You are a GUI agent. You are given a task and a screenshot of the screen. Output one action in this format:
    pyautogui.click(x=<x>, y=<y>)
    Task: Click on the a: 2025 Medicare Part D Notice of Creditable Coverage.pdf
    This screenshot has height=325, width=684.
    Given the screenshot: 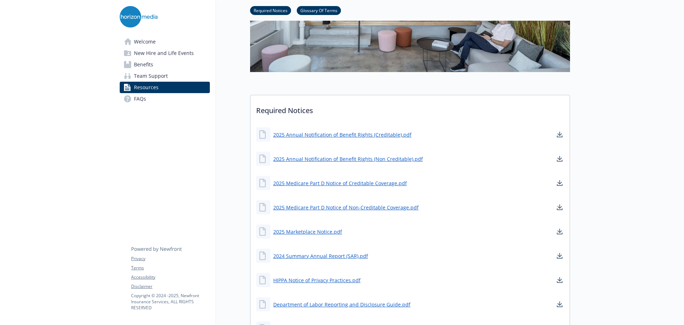 What is the action you would take?
    pyautogui.click(x=340, y=183)
    